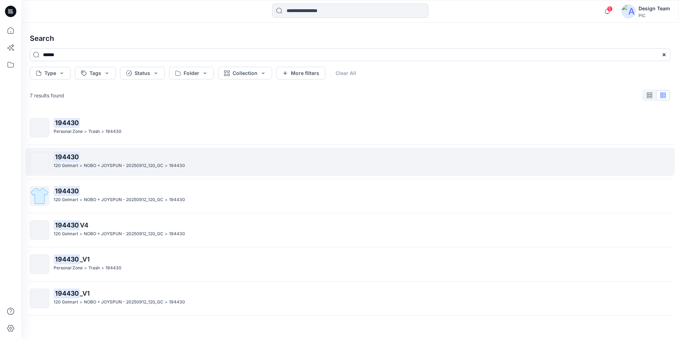 The image size is (679, 339). Describe the element at coordinates (301, 73) in the screenshot. I see `button: More filters` at that location.